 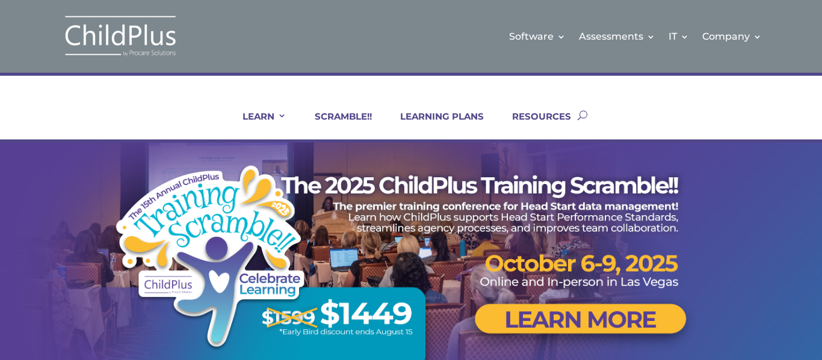 I want to click on a: Software, so click(x=537, y=36).